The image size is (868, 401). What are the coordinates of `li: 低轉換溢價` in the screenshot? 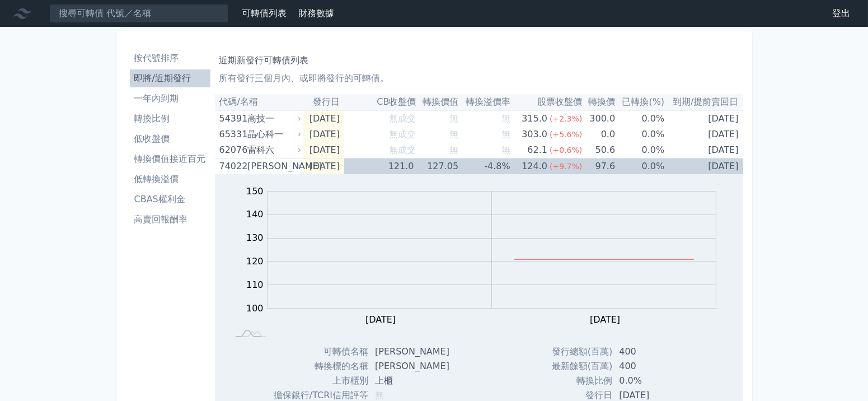 It's located at (170, 179).